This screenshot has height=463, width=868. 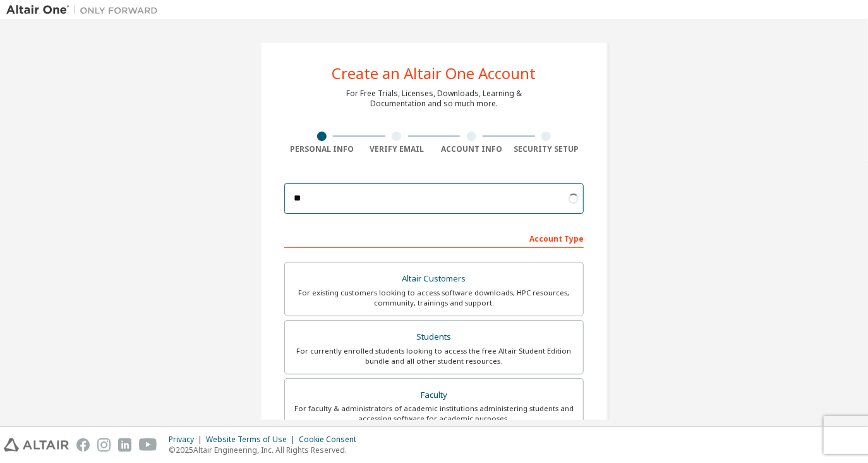 What do you see at coordinates (546, 149) in the screenshot?
I see `div: Security Setup` at bounding box center [546, 149].